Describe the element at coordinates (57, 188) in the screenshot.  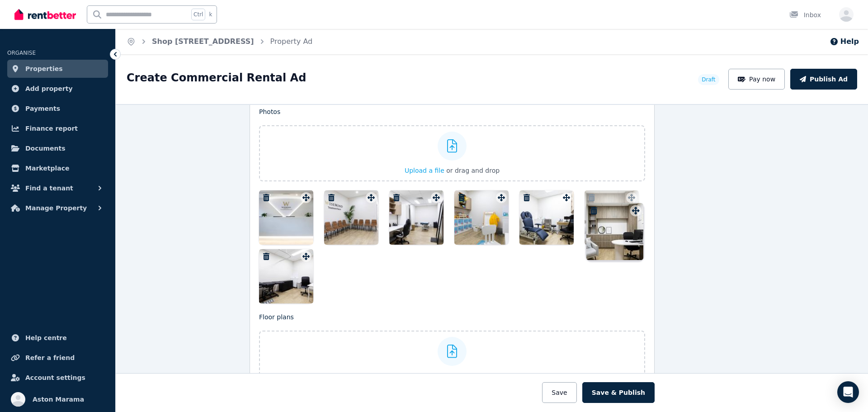
I see `button: Find a tenant` at that location.